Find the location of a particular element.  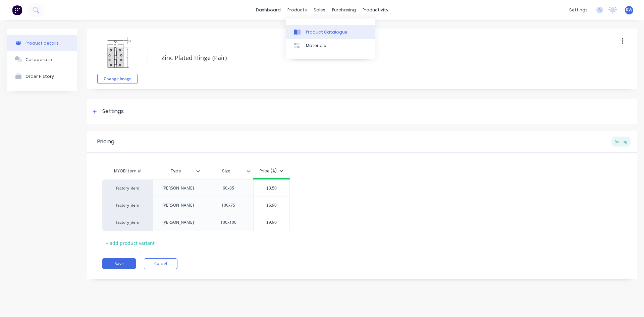

span: RW is located at coordinates (628, 10).